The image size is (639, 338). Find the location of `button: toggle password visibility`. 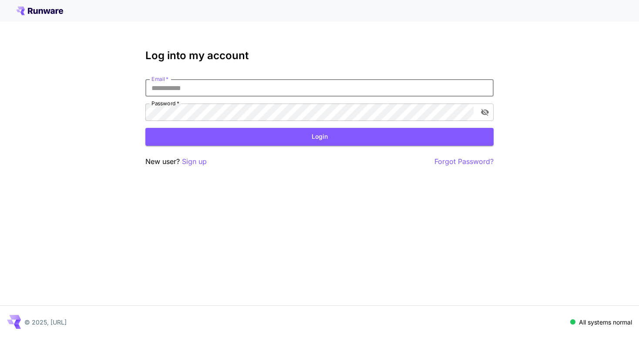

button: toggle password visibility is located at coordinates (485, 112).